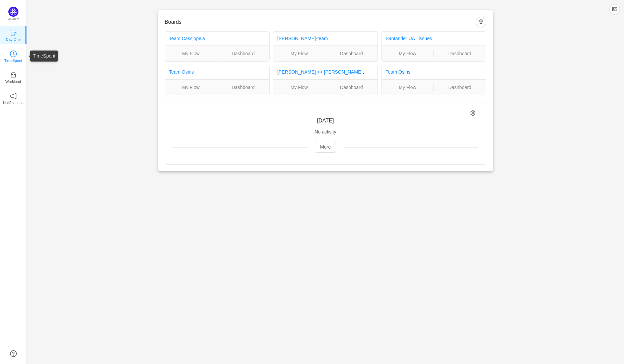 This screenshot has height=364, width=624. Describe the element at coordinates (13, 39) in the screenshot. I see `p: Day One` at that location.